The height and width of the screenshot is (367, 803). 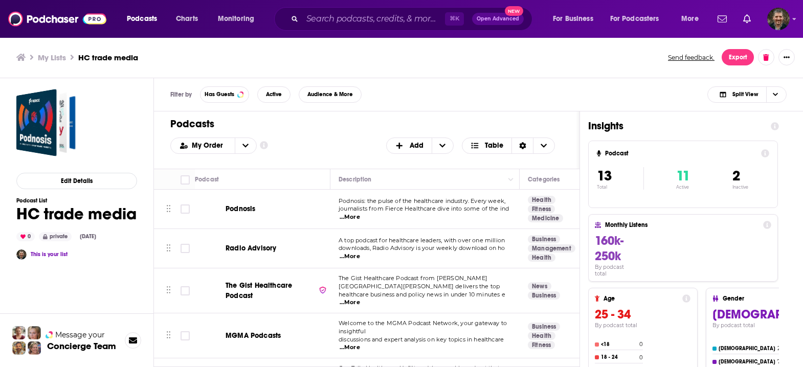 I want to click on span: Add, so click(x=416, y=146).